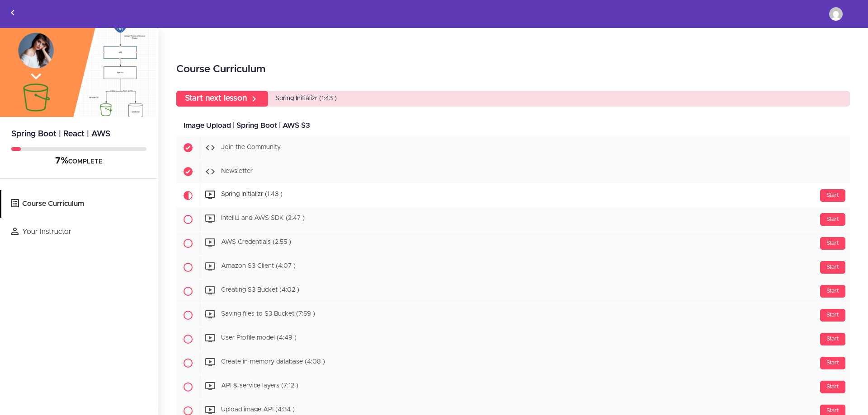 The width and height of the screenshot is (868, 415). I want to click on span: Join the Community, so click(251, 148).